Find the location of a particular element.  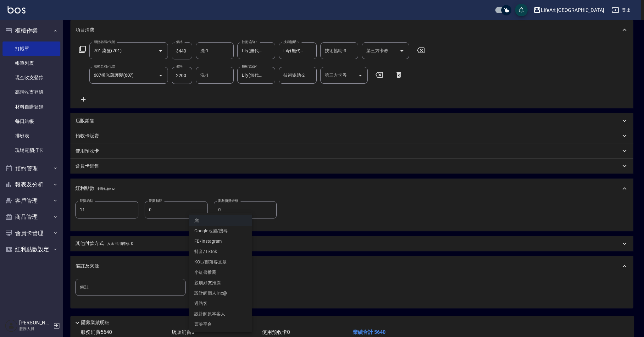

li: 設計師原本客人 is located at coordinates (221, 314).